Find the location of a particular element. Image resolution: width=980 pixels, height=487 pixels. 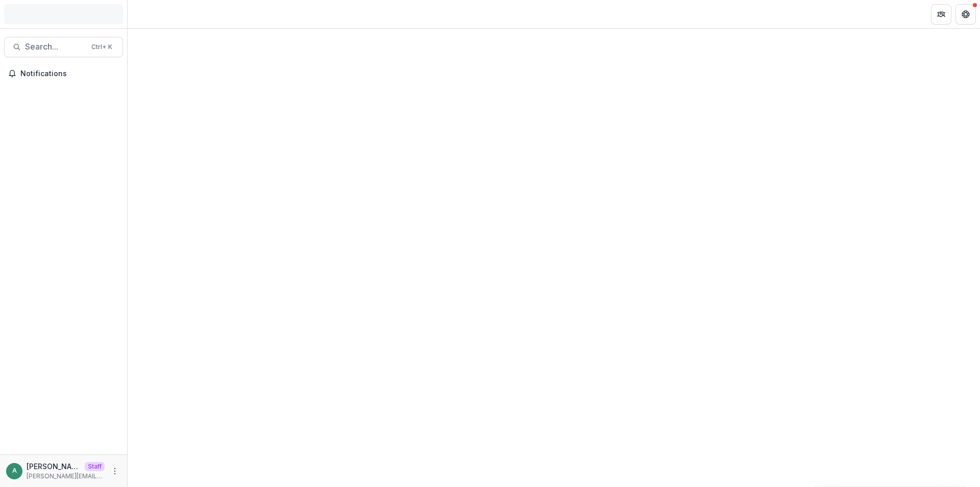

nav: breadcrumb is located at coordinates (153, 14).